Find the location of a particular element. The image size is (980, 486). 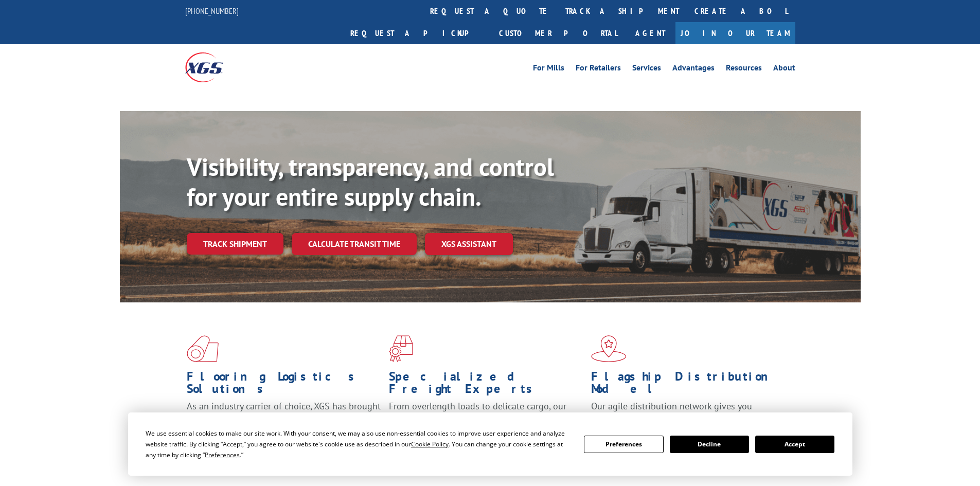

button: Decline is located at coordinates (710, 444).